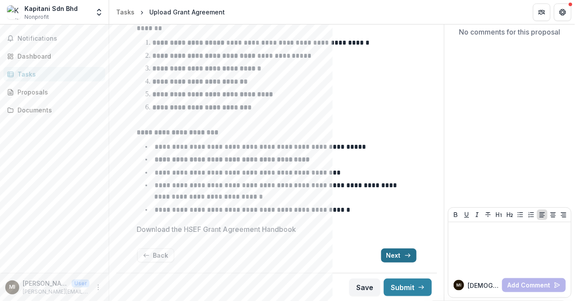 Image resolution: width=575 pixels, height=301 pixels. I want to click on button: Italicize, so click(478, 215).